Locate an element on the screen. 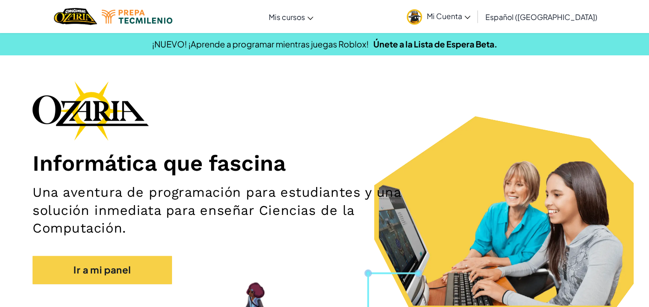  a: Únete a la Lista de Espera Beta. is located at coordinates (435, 44).